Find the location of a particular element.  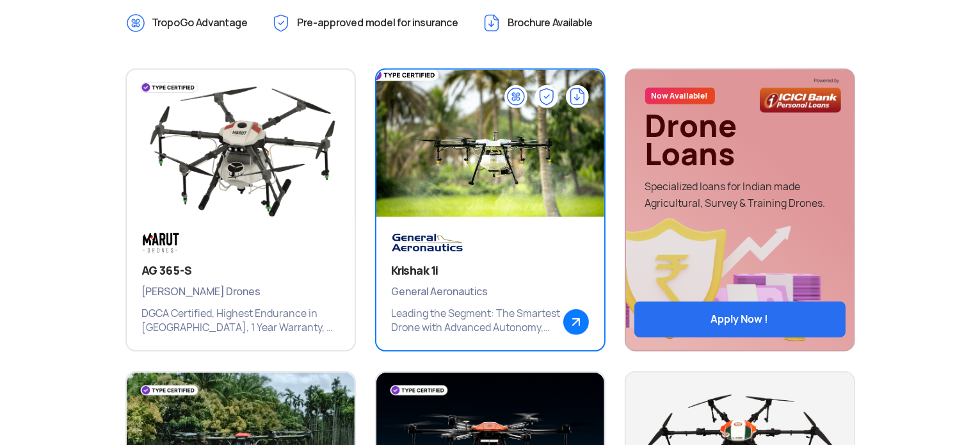

div: Specialized loans for Indian made Agricultural, Survey & Training Drones. is located at coordinates (740, 196).